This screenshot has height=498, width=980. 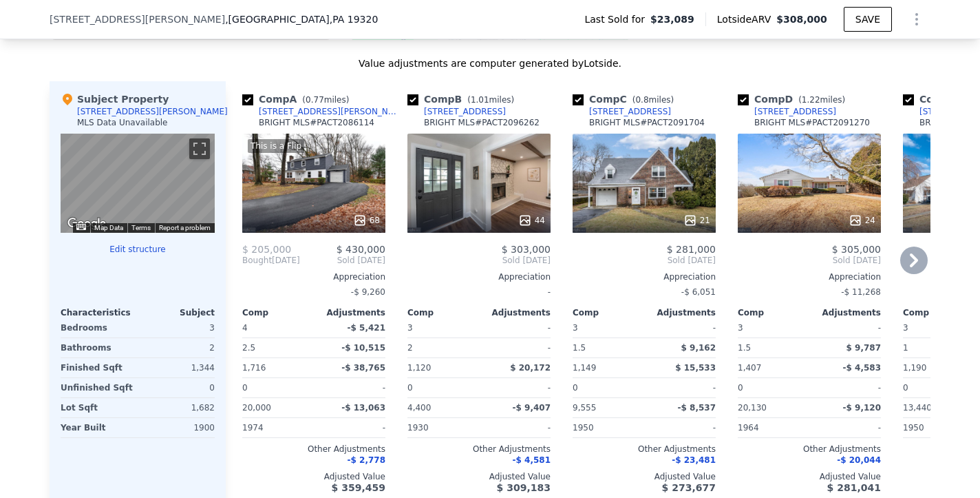 I want to click on div: 1,682, so click(x=178, y=407).